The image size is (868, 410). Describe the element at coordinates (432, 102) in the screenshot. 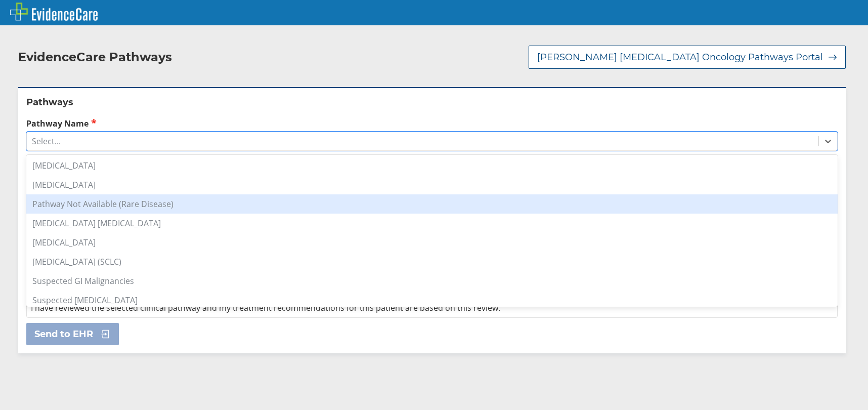

I see `h2: Pathways` at that location.